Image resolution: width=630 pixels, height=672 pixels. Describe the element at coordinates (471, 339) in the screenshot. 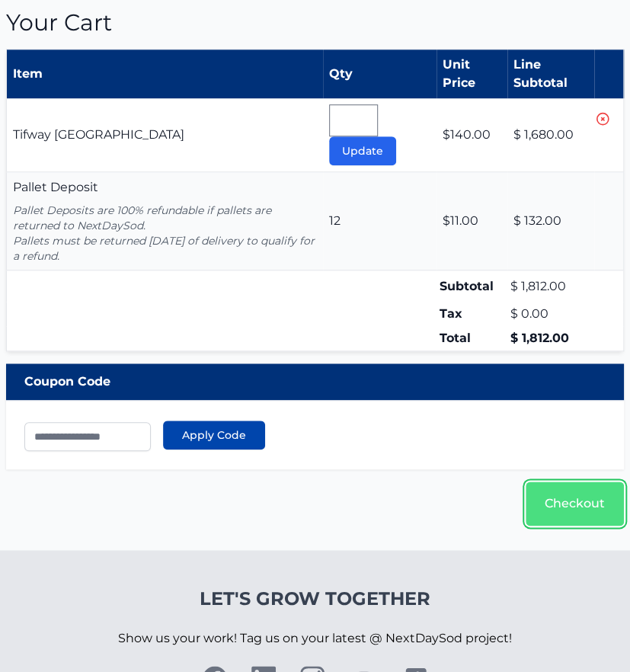

I see `td: Total` at that location.